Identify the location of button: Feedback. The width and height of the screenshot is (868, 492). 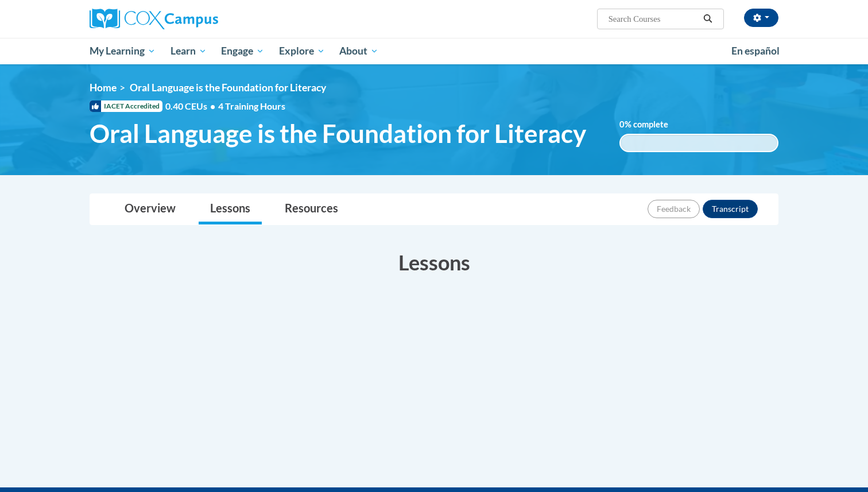
(673, 209).